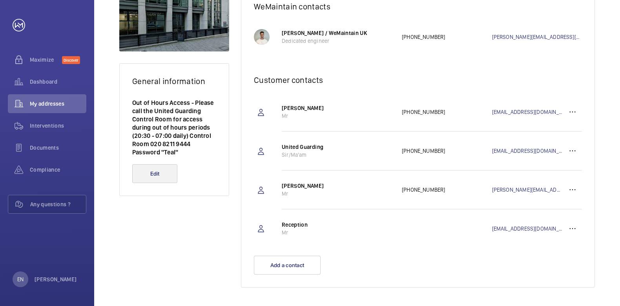 The image size is (620, 306). I want to click on p: EN, so click(20, 279).